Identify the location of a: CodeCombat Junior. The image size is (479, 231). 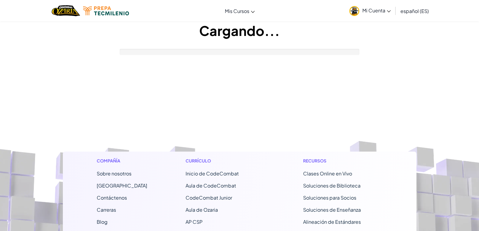
(209, 198).